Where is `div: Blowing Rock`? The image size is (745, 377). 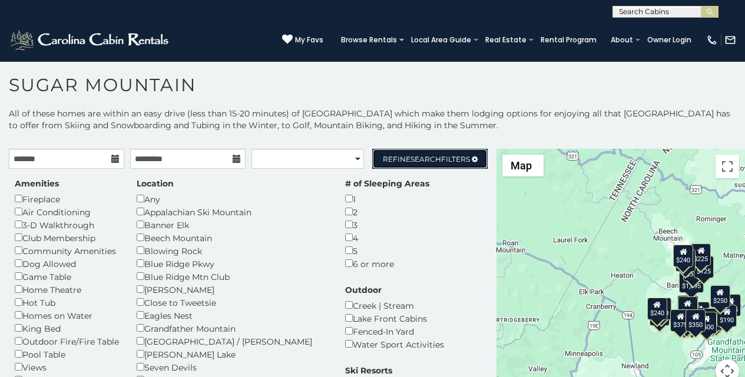 div: Blowing Rock is located at coordinates (232, 251).